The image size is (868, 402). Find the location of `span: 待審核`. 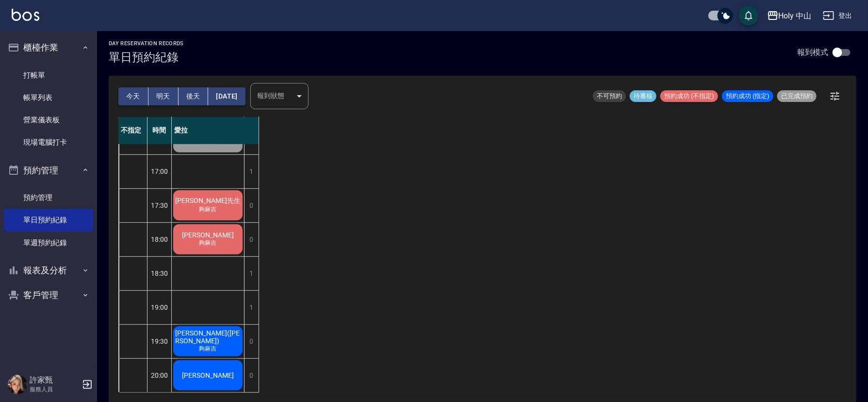

span: 待審核 is located at coordinates (643, 96).